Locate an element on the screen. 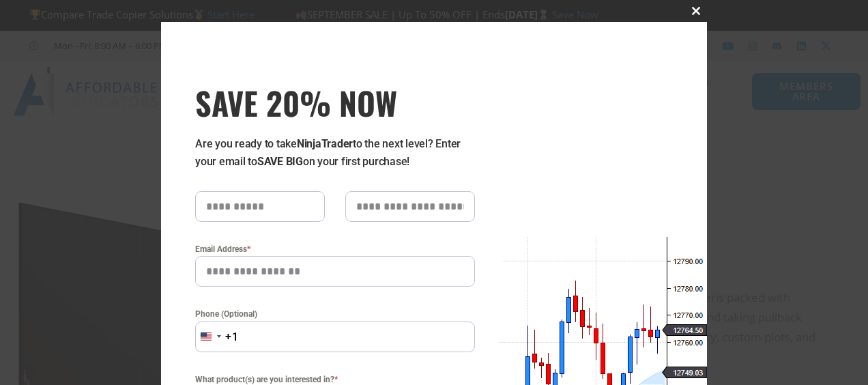 The width and height of the screenshot is (868, 385). div: +1 is located at coordinates (232, 338).